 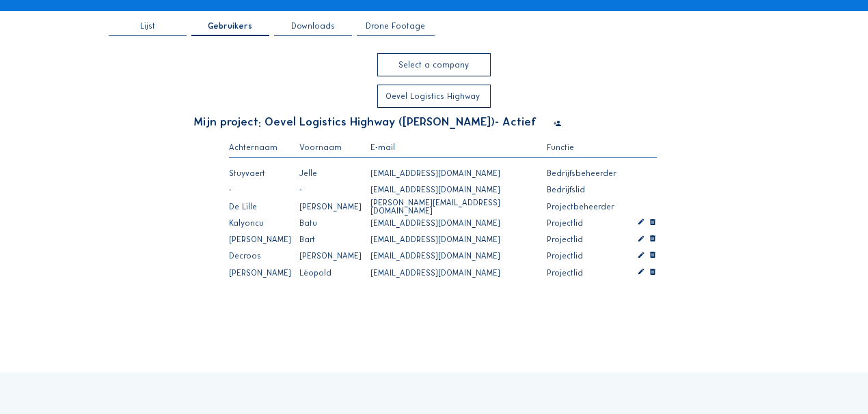 I want to click on div: Achternaam, so click(x=256, y=148).